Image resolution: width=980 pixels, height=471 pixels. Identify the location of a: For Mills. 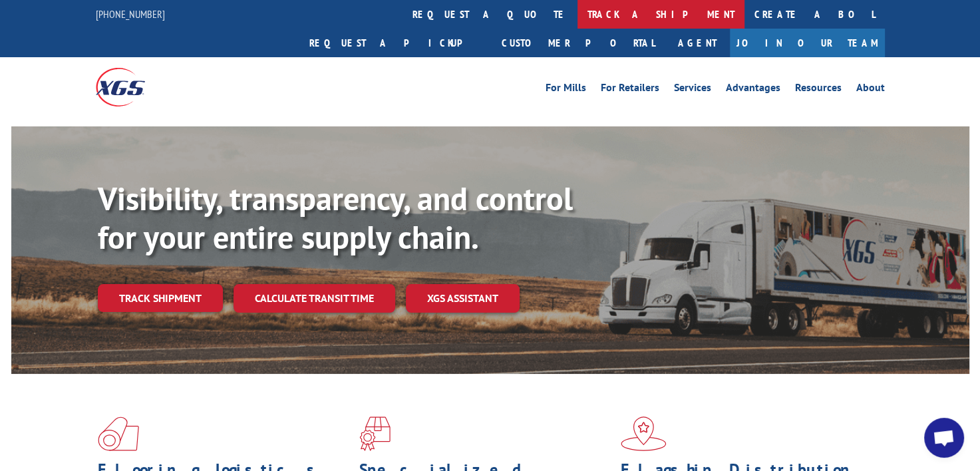
(565, 90).